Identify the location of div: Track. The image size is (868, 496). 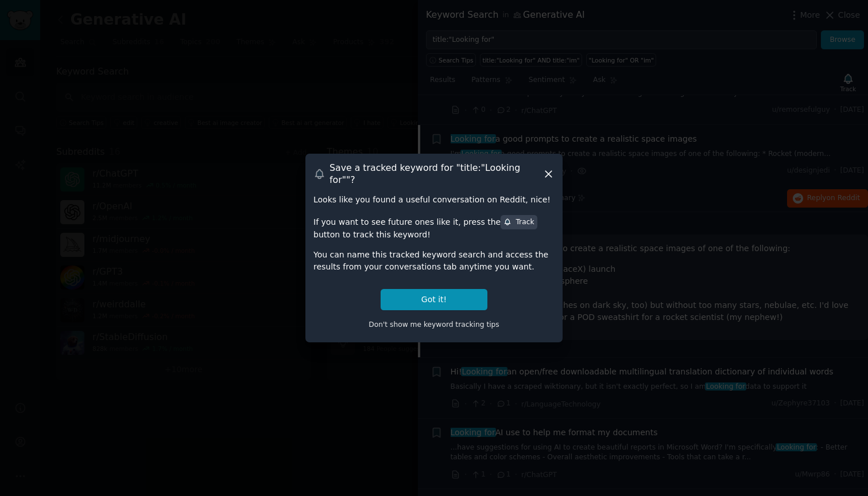
(518, 223).